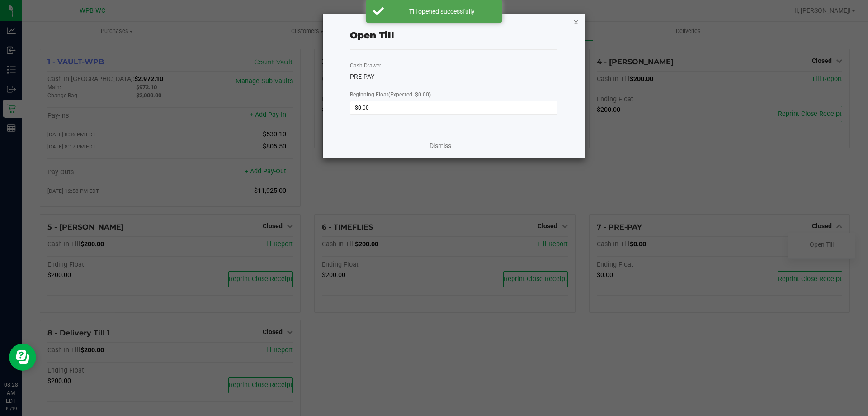 The height and width of the screenshot is (416, 868). I want to click on label: Cash Drawer, so click(366, 65).